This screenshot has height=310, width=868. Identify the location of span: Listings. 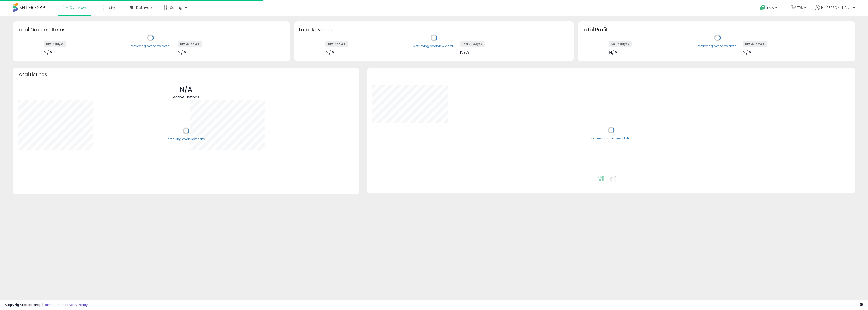
(112, 8).